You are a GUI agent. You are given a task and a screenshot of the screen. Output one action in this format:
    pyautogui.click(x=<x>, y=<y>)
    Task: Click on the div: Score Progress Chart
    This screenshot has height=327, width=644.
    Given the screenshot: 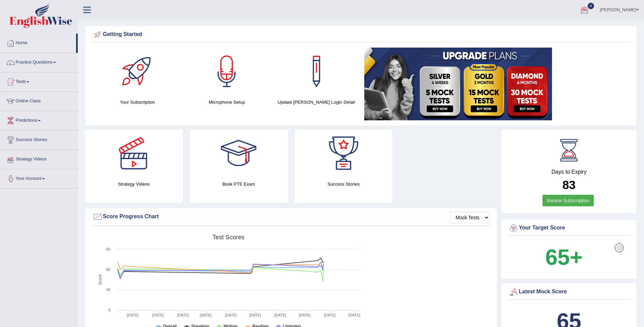 What is the action you would take?
    pyautogui.click(x=291, y=217)
    